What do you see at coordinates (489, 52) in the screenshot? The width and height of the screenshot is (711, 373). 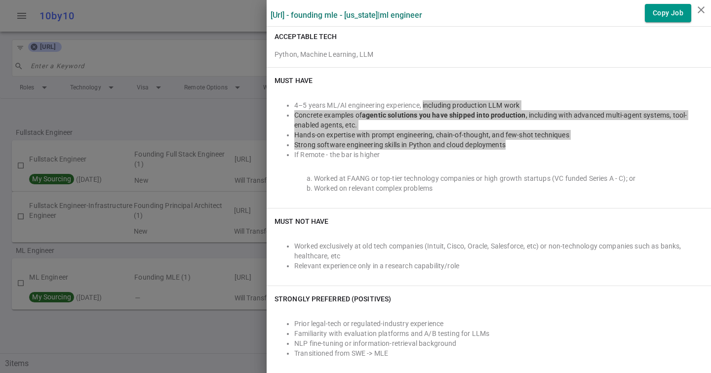 I see `div: Python, Machine Learning, LLM` at bounding box center [489, 52].